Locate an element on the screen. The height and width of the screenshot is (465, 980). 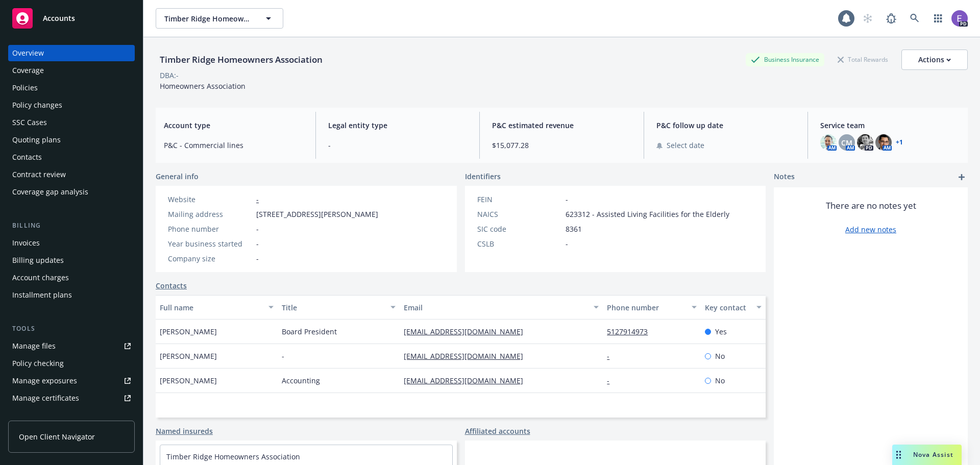
a: Coverage is located at coordinates (72, 70).